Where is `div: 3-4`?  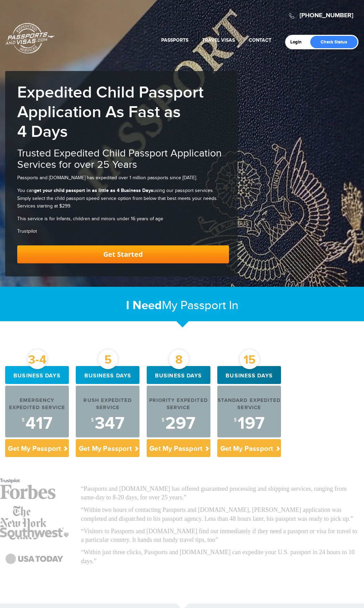
div: 3-4 is located at coordinates (37, 359).